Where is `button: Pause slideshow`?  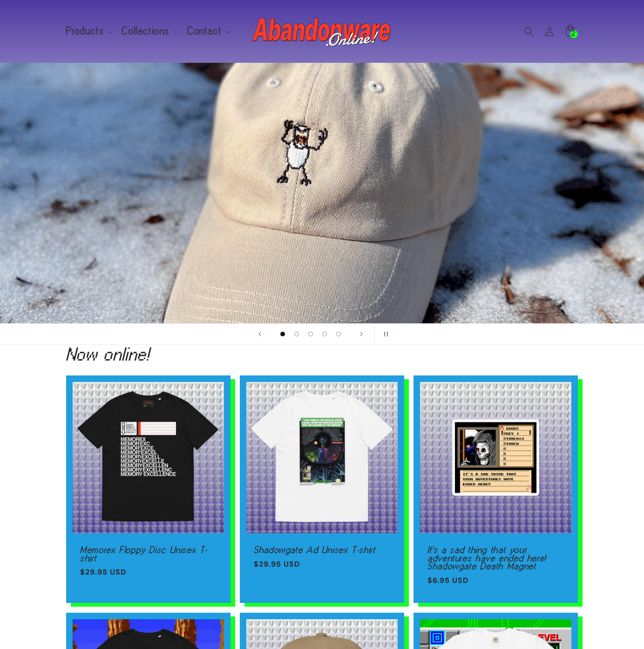
button: Pause slideshow is located at coordinates (384, 334).